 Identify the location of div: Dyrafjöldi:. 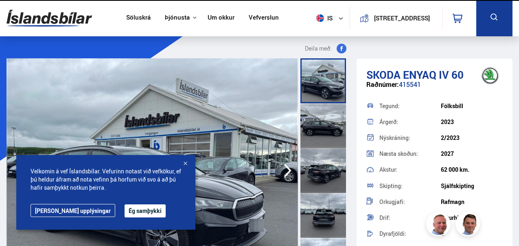
(410, 233).